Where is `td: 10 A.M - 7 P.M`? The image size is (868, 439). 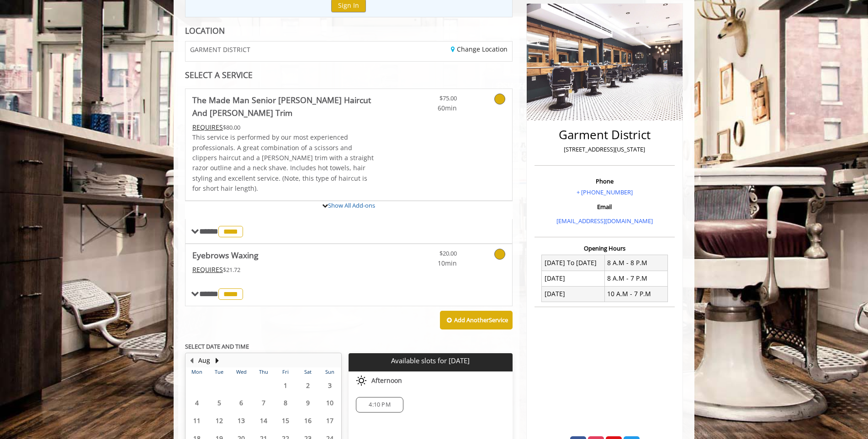 td: 10 A.M - 7 P.M is located at coordinates (636, 294).